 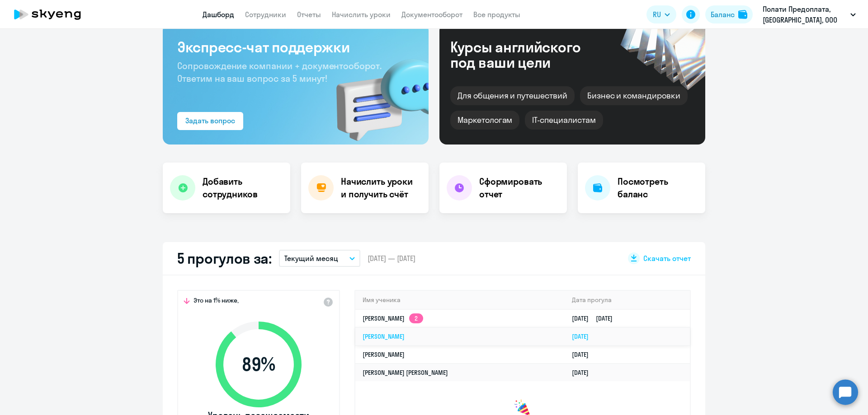 I want to click on button: Балансbalance, so click(x=728, y=14).